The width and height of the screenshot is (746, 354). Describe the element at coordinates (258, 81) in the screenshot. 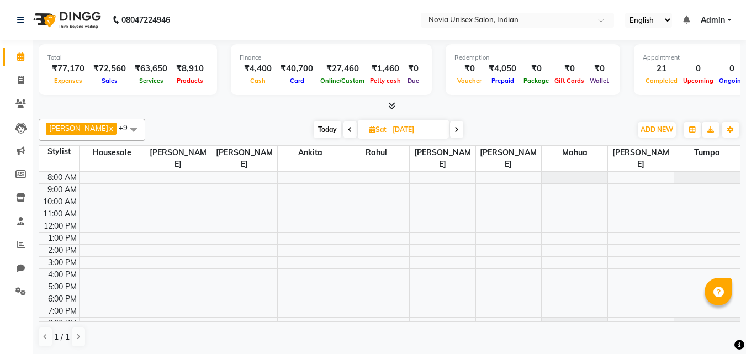

I see `span: Cash` at that location.